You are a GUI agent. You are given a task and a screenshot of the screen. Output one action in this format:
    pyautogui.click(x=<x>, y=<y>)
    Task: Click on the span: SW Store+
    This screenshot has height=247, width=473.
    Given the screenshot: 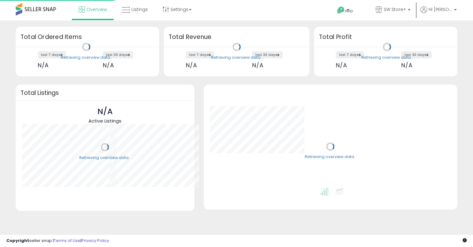 What is the action you would take?
    pyautogui.click(x=395, y=9)
    